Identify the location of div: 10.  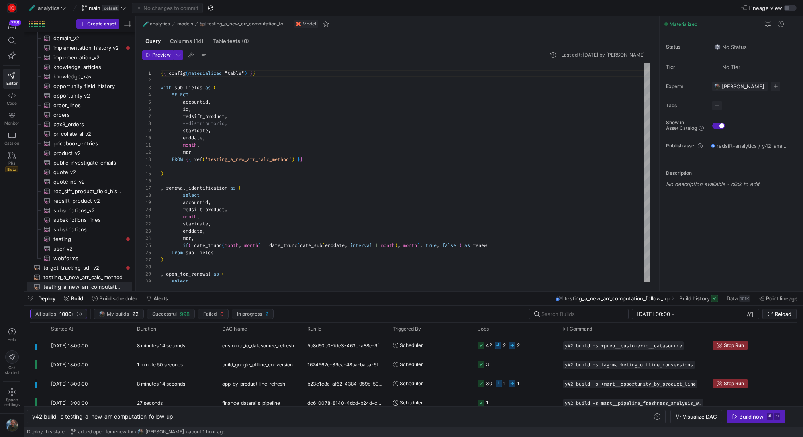
(147, 138).